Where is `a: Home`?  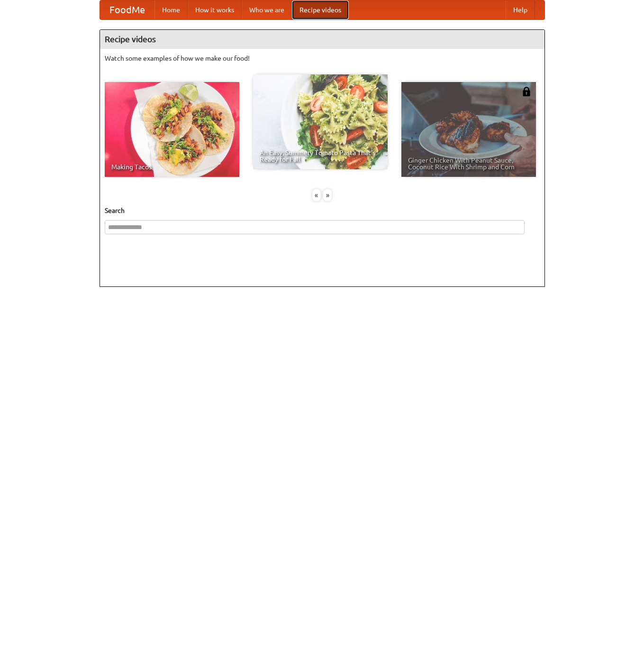
a: Home is located at coordinates (171, 10).